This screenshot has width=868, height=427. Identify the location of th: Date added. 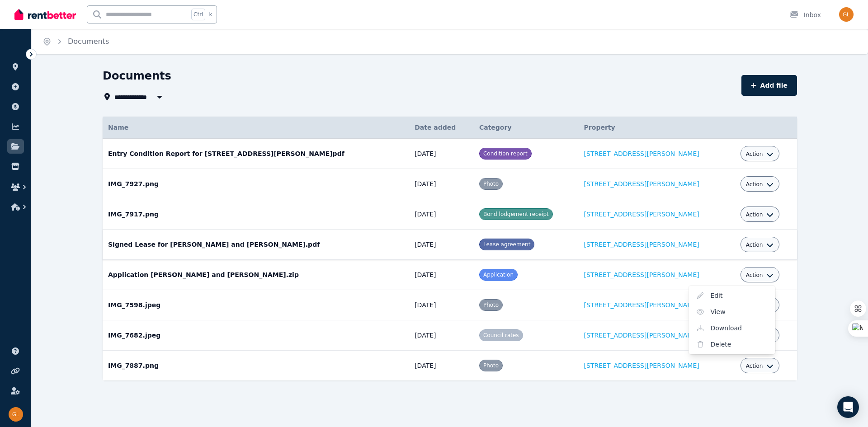
(441, 128).